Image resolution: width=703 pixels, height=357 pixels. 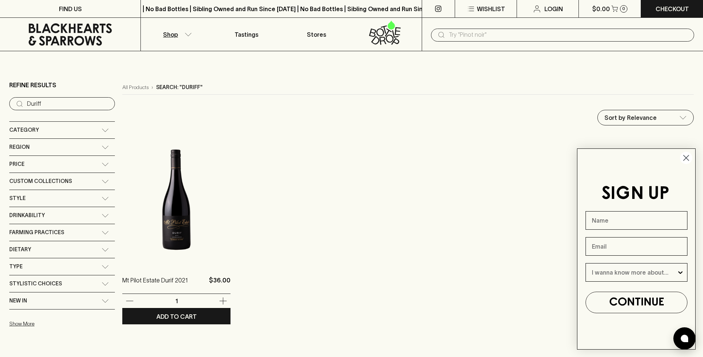 I want to click on button: CONTINUE, so click(x=636, y=302).